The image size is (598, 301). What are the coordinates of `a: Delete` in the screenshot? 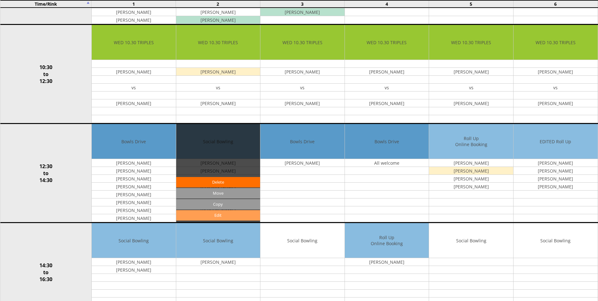 It's located at (218, 182).